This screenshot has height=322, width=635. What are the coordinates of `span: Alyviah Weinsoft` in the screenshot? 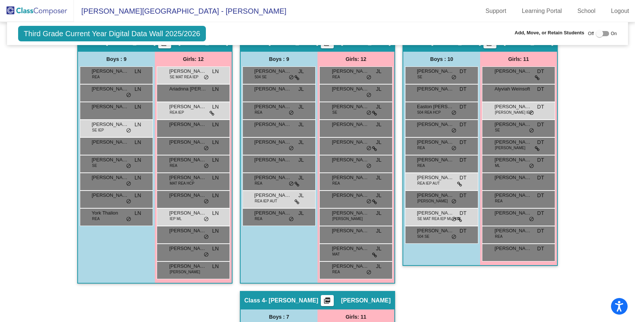 It's located at (513, 89).